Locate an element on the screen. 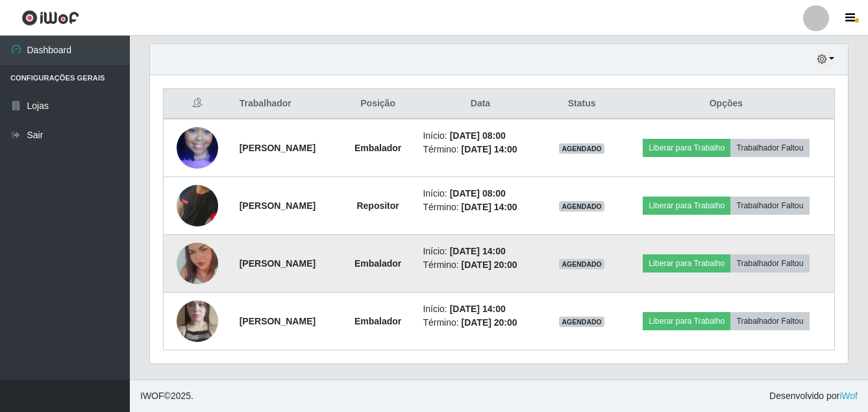  img: 1738382161261.jpeg is located at coordinates (198, 148).